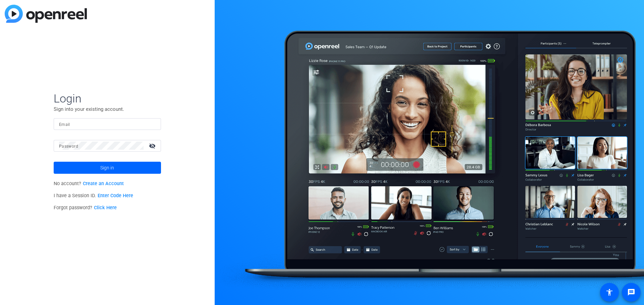 This screenshot has width=644, height=305. I want to click on mat-icon: message, so click(632, 293).